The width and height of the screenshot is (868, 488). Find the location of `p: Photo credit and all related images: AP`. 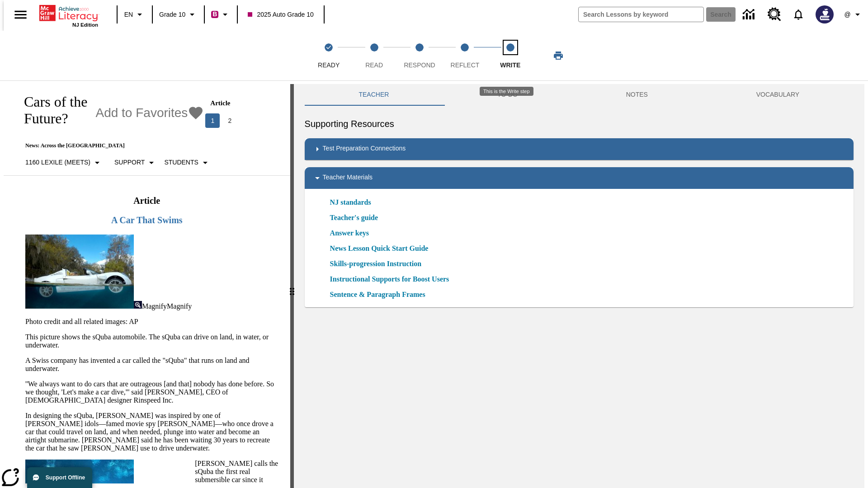

p: Photo credit and all related images: AP is located at coordinates (153, 322).